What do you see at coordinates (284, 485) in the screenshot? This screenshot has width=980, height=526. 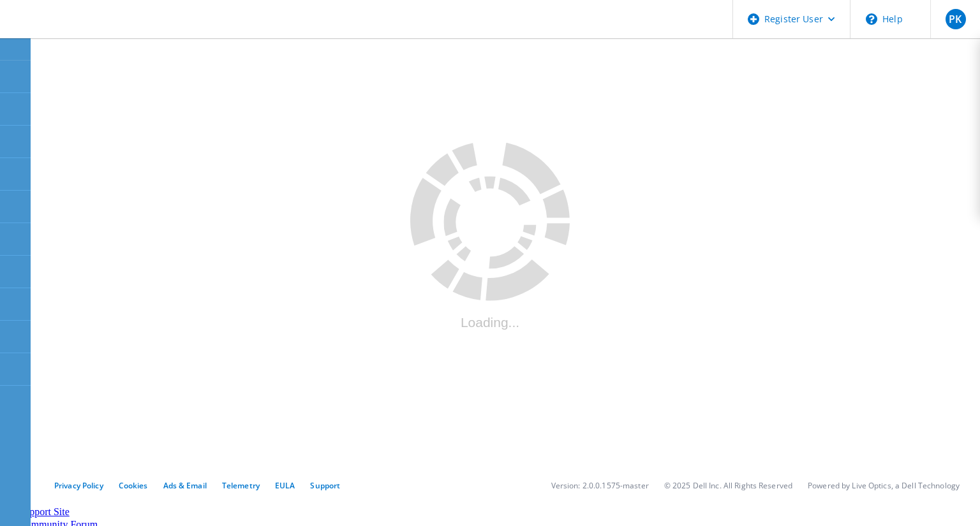 I see `a: EULA` at bounding box center [284, 485].